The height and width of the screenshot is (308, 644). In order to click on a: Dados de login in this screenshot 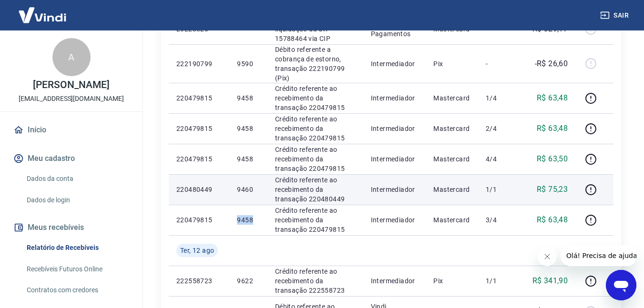, I will do `click(77, 200)`.